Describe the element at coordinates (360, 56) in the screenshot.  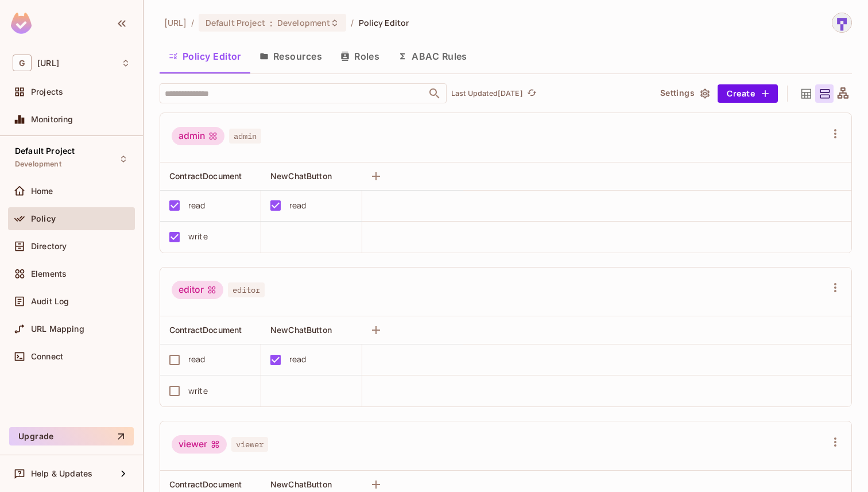
I see `button: Roles` at that location.